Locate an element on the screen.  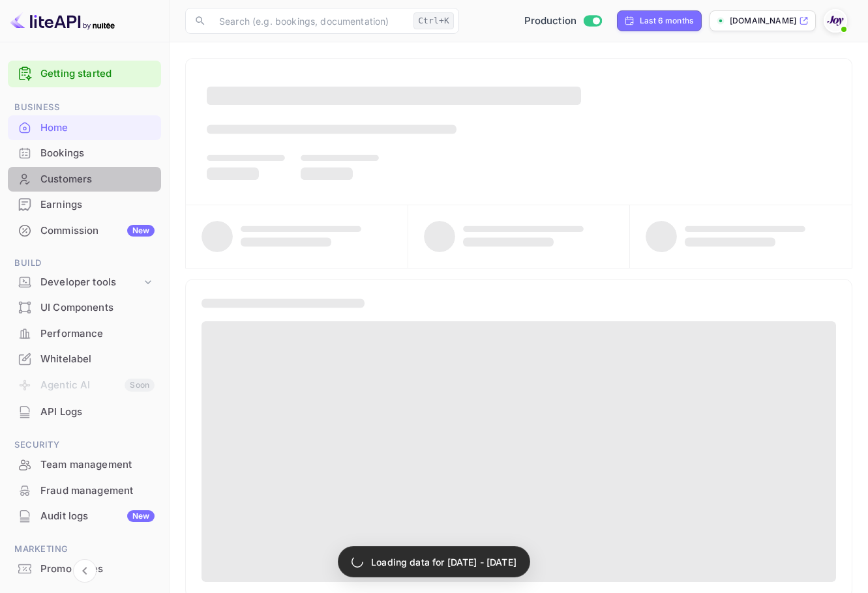
div: Commission is located at coordinates (97, 231).